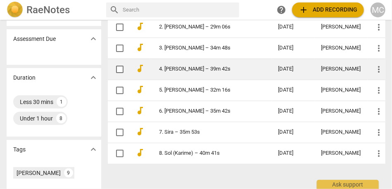 This screenshot has height=189, width=392. Describe the element at coordinates (24, 78) in the screenshot. I see `p: Duration` at that location.